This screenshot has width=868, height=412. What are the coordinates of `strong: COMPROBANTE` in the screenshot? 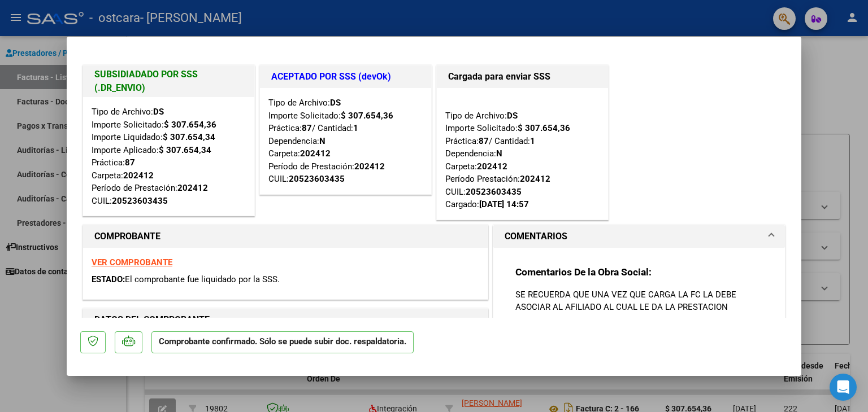 It's located at (127, 236).